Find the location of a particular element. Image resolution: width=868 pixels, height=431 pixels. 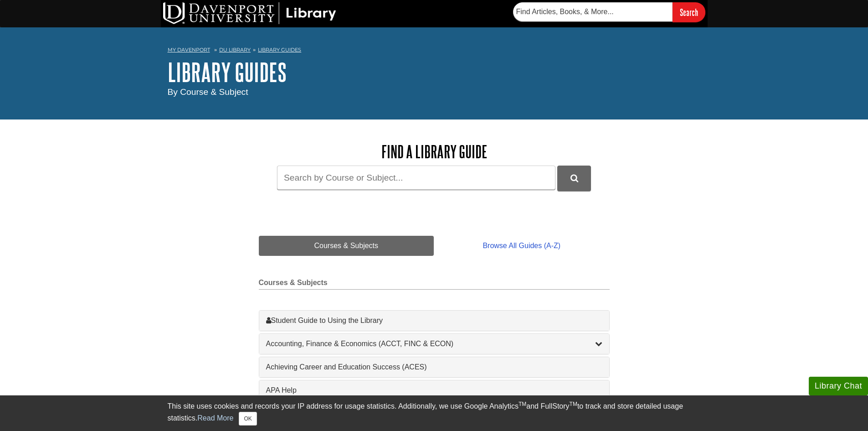

button: Close is located at coordinates (248, 418).